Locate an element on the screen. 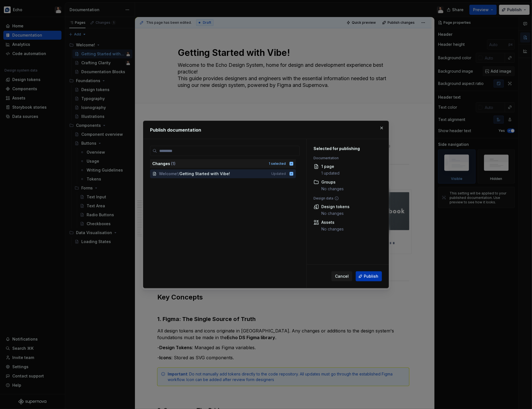  div: Design tokens is located at coordinates (335, 207).